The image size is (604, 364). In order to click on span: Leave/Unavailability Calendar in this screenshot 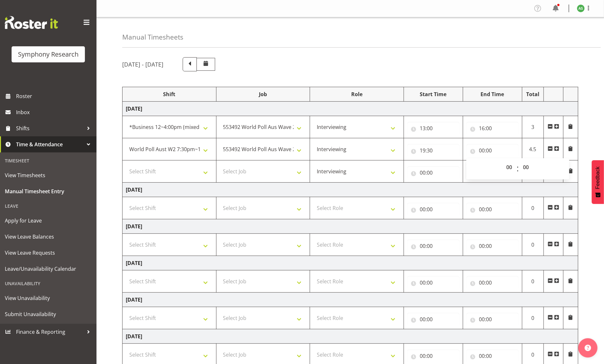, I will do `click(48, 269)`.